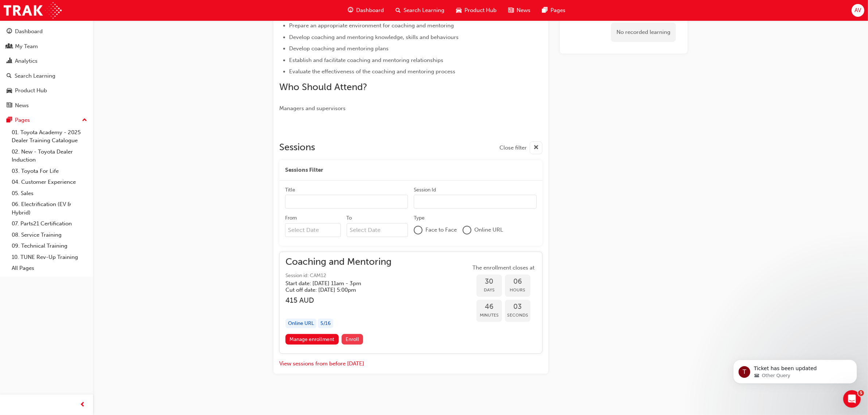 The image size is (868, 415). I want to click on button: DashboardMy TeamAnalyticsSearch LearningProduct HubNews, so click(47, 68).